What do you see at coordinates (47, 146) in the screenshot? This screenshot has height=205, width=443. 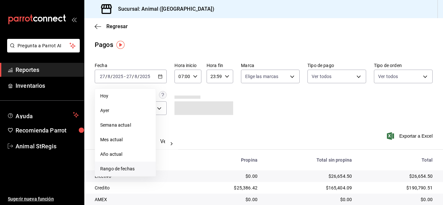 I see `span: Animal StRegis` at bounding box center [47, 146].